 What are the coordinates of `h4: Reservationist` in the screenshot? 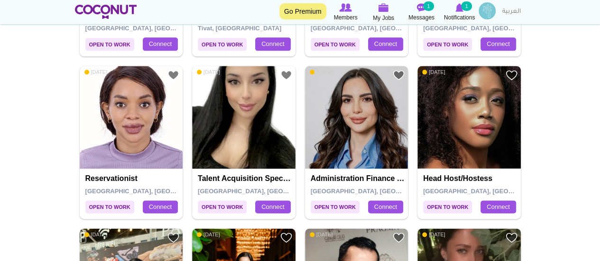 It's located at (132, 179).